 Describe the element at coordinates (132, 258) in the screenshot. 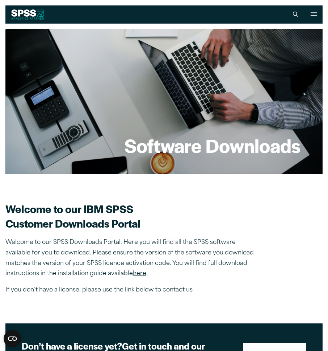

I see `p: Welcome to our SPSS Downloads Portal. Here you will find all the SPSS software available for you ...` at that location.